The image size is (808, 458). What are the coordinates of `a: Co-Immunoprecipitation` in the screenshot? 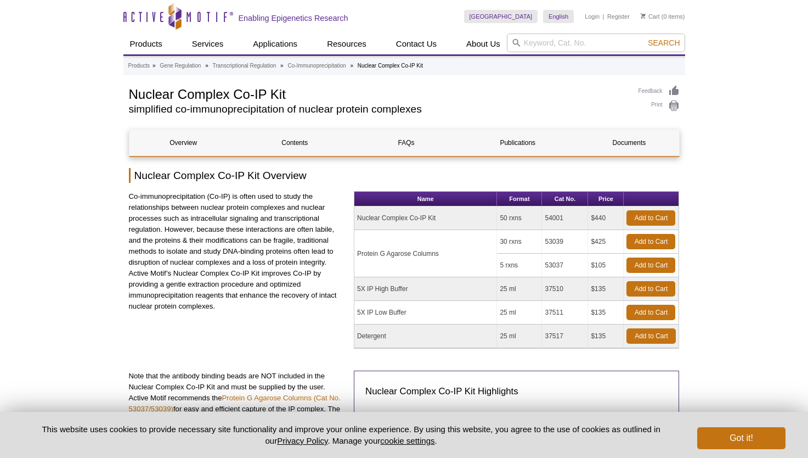 It's located at (317, 66).